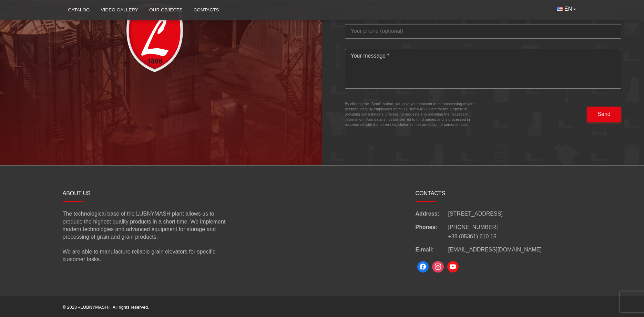  What do you see at coordinates (453, 267) in the screenshot?
I see `a: Youtube` at bounding box center [453, 267].